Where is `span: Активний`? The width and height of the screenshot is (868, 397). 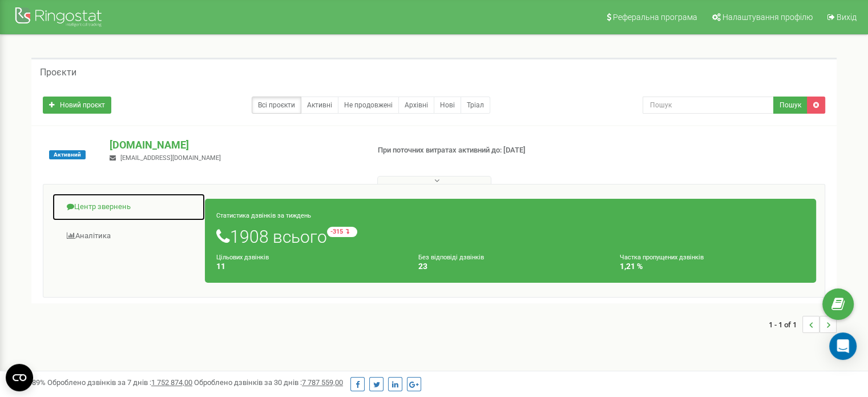
span: Активний is located at coordinates (67, 155).